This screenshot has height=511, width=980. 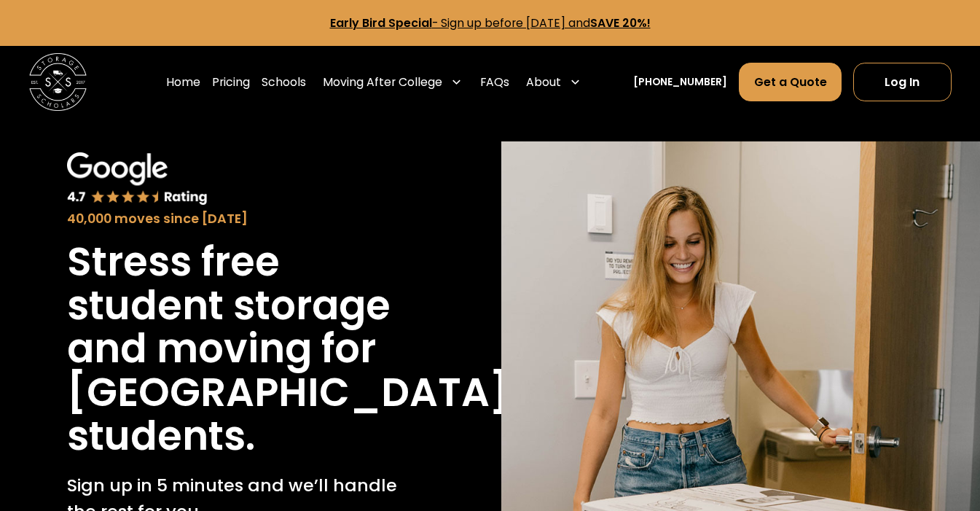 What do you see at coordinates (161, 437) in the screenshot?
I see `h1: students.` at bounding box center [161, 437].